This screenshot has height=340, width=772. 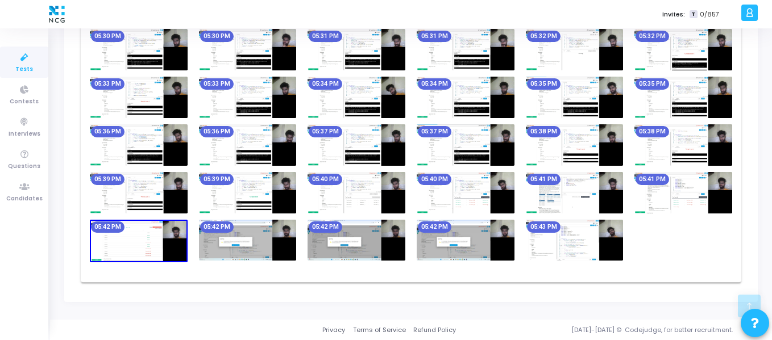 I want to click on a: Terms of Service, so click(x=379, y=330).